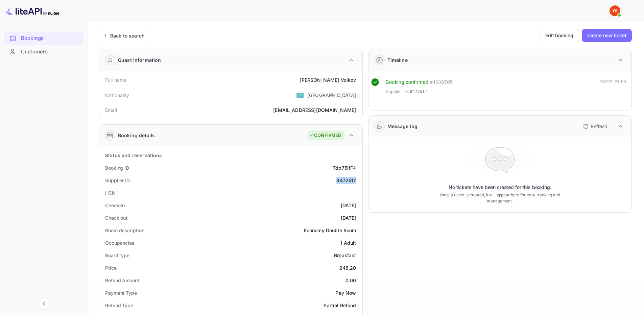 The width and height of the screenshot is (644, 315). What do you see at coordinates (115, 205) in the screenshot?
I see `div: Check-in` at bounding box center [115, 205].